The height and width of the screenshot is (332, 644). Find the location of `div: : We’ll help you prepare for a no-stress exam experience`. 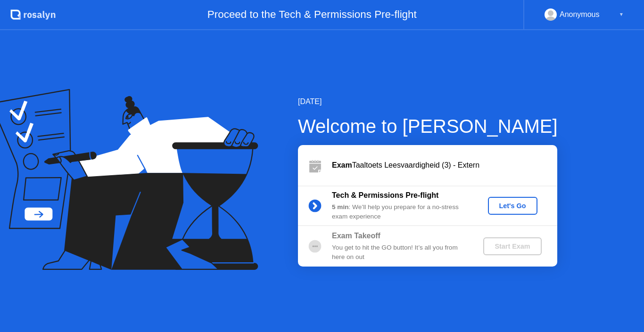

div: : We’ll help you prepare for a no-stress exam experience is located at coordinates (400, 212).